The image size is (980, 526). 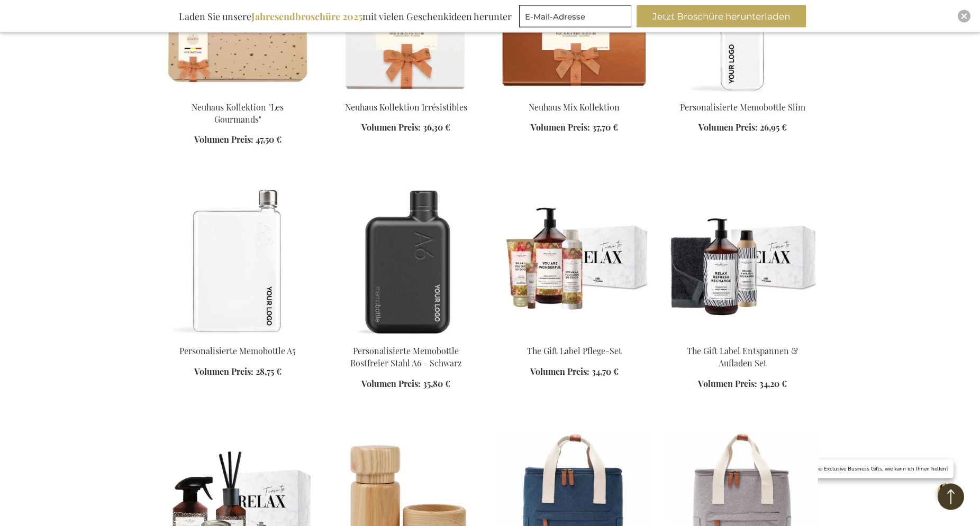 I want to click on a: Volumen Preis: 28,75 €, so click(x=237, y=372).